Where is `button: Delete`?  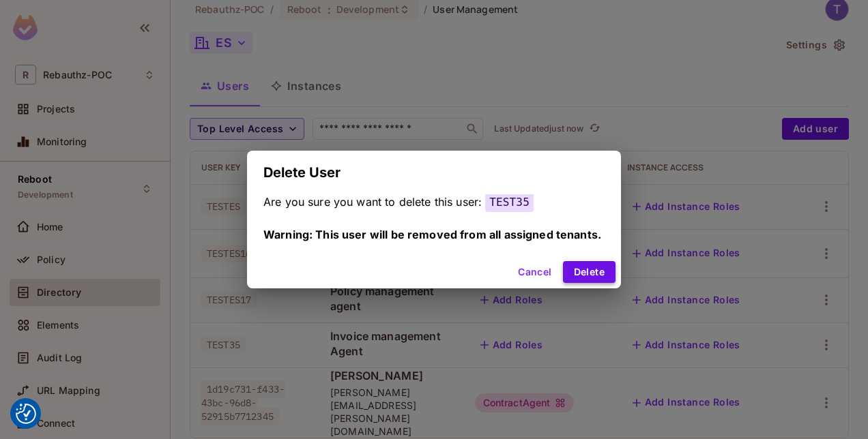
button: Delete is located at coordinates (588, 272).